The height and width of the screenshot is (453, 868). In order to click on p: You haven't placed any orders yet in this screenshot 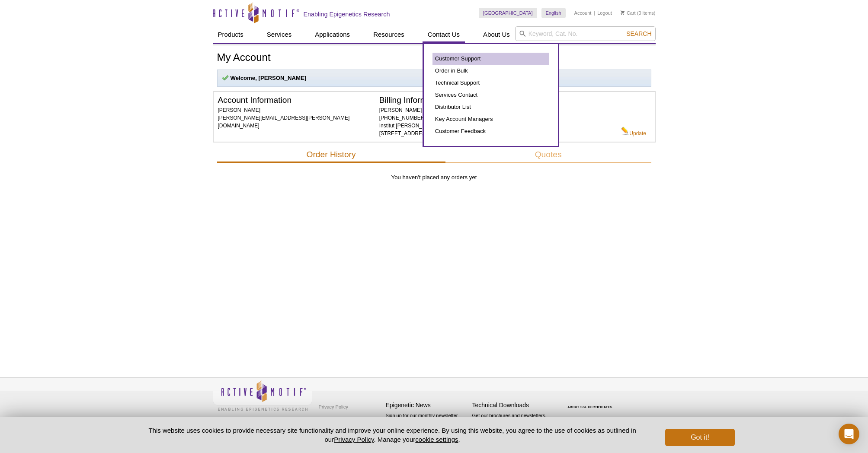, I will do `click(434, 177)`.